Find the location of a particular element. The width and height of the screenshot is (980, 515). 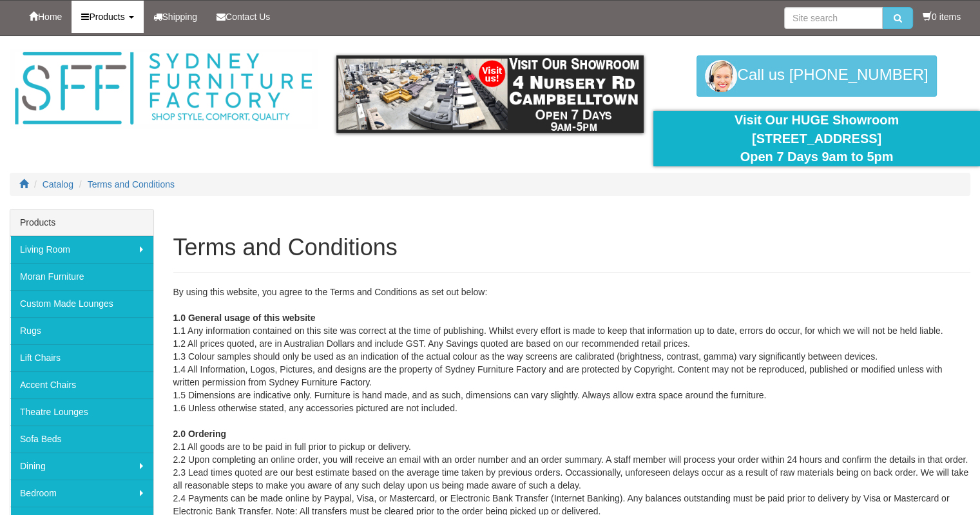

a: Products is located at coordinates (107, 17).